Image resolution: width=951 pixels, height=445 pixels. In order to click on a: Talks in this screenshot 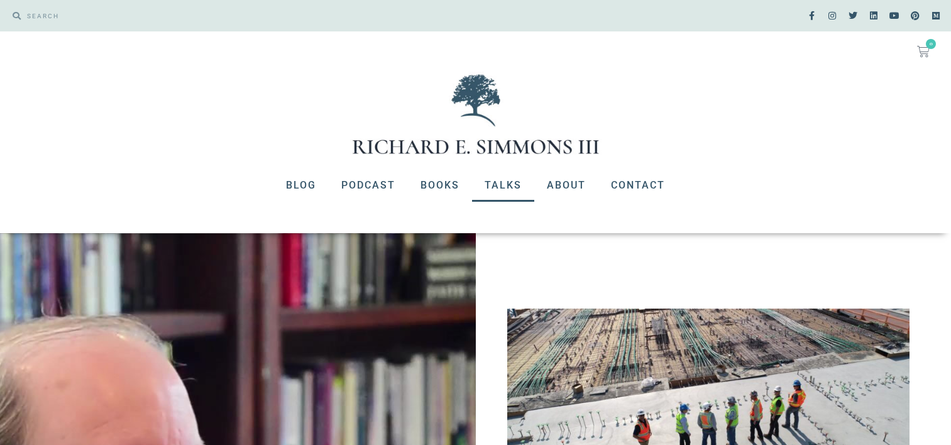, I will do `click(503, 185)`.